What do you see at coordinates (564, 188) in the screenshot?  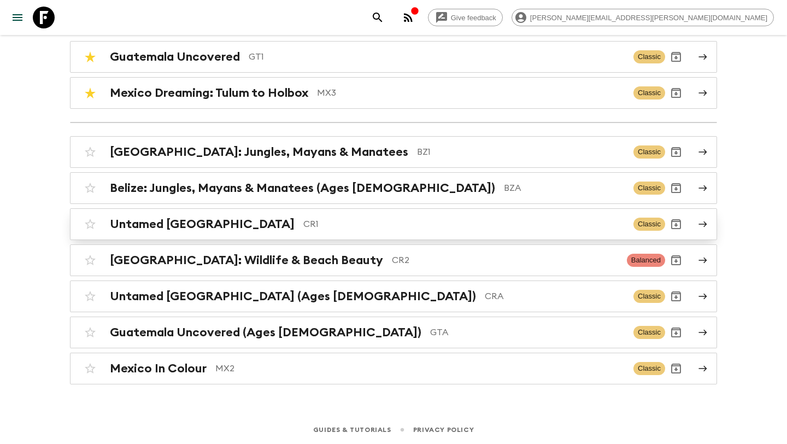 I see `p: BZA` at bounding box center [564, 188].